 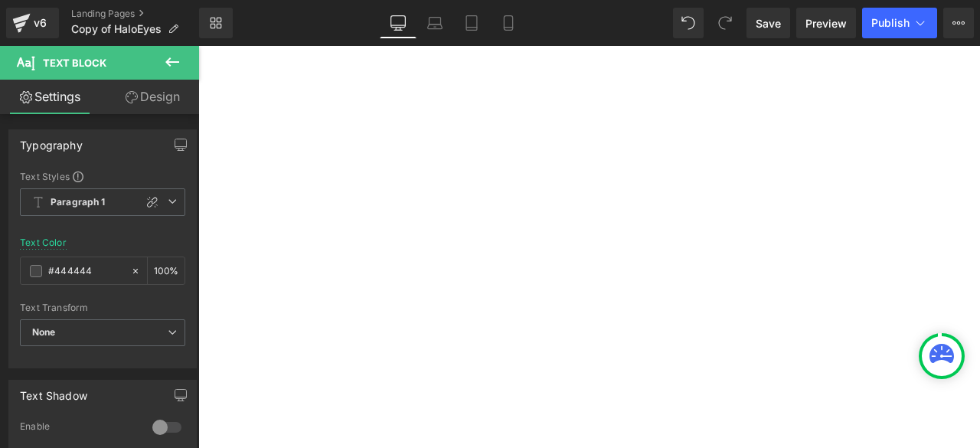 What do you see at coordinates (826, 23) in the screenshot?
I see `span: Preview` at bounding box center [826, 23].